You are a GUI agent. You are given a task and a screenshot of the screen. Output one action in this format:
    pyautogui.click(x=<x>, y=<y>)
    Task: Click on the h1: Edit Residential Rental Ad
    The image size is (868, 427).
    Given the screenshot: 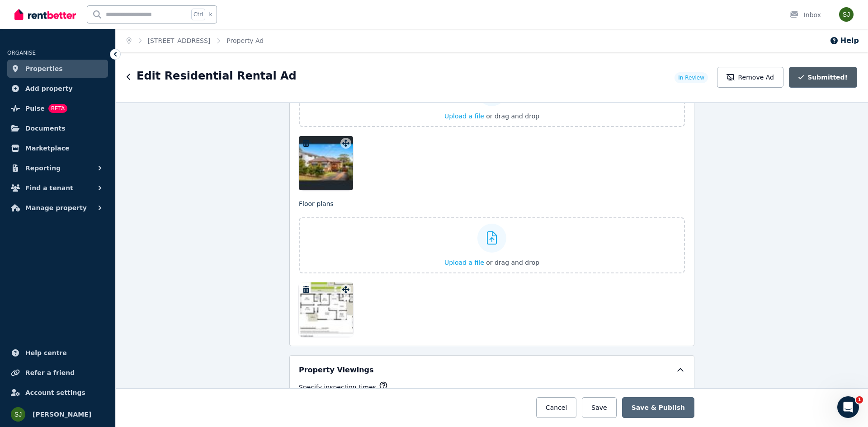 What is the action you would take?
    pyautogui.click(x=216, y=76)
    